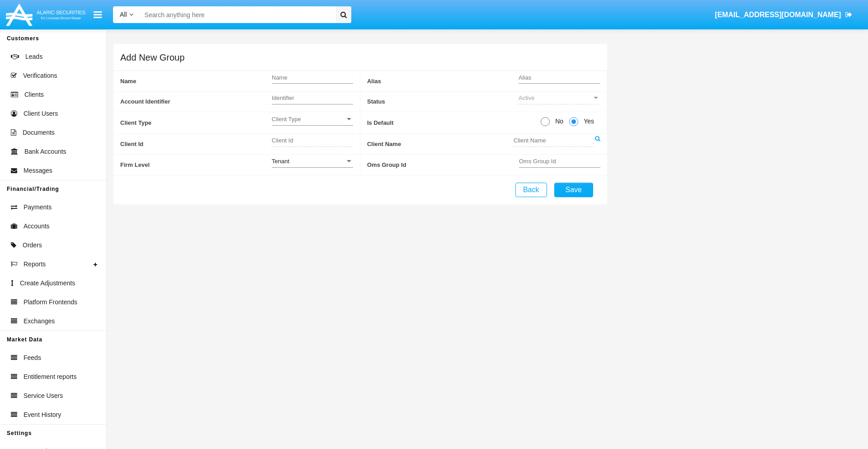 The width and height of the screenshot is (868, 449). What do you see at coordinates (236, 14) in the screenshot?
I see `input: Search` at bounding box center [236, 14].